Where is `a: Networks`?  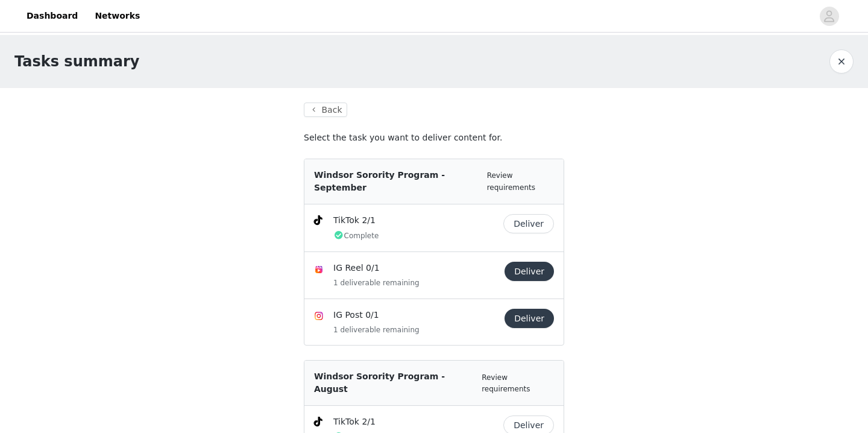
a: Networks is located at coordinates (116, 16).